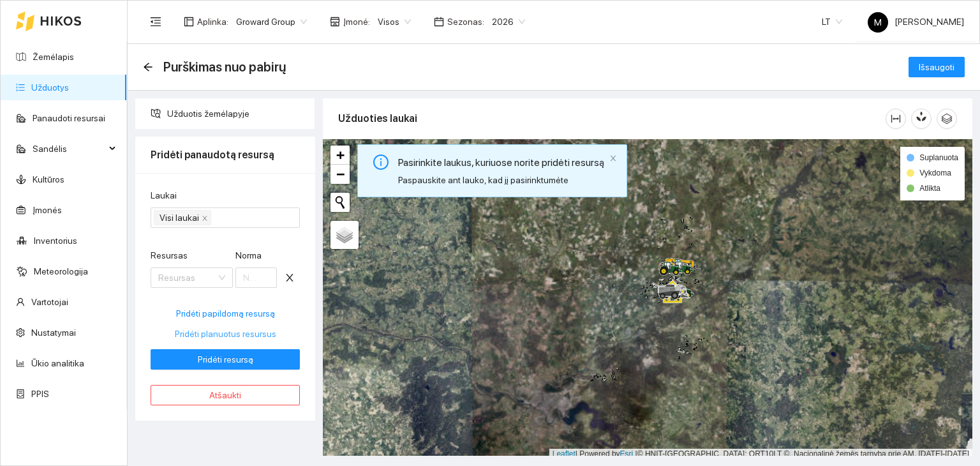 The image size is (980, 466). I want to click on span: Aplinka :, so click(213, 22).